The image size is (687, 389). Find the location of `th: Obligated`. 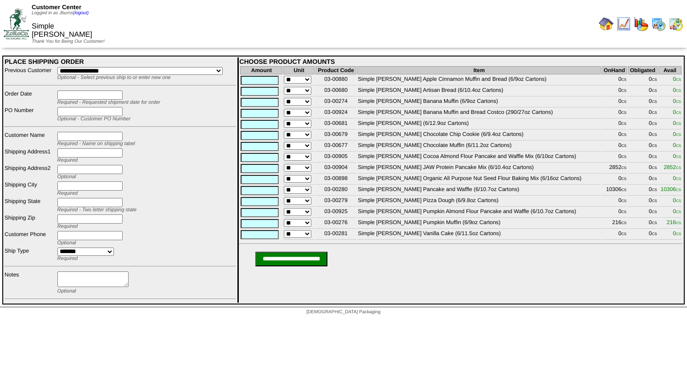

th: Obligated is located at coordinates (642, 70).